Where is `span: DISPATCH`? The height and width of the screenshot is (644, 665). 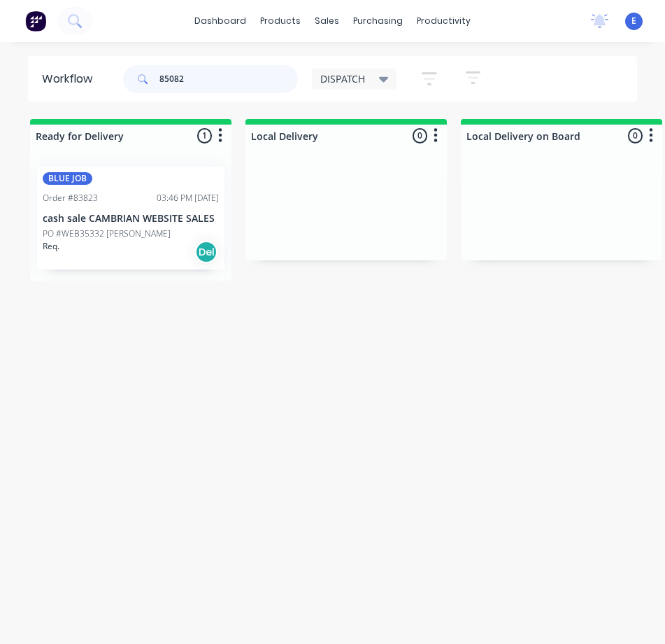 span: DISPATCH is located at coordinates (343, 79).